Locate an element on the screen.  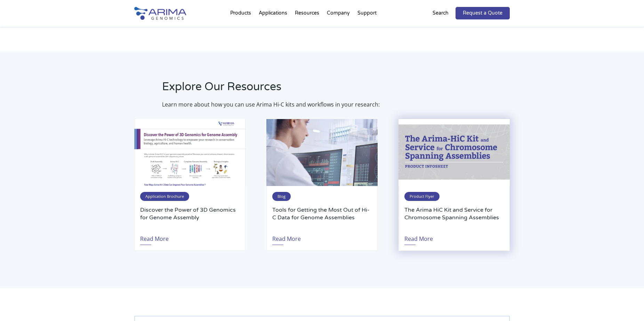
h3: Tools for Getting the Most Out of Hi-C Data for Genome Assemblies is located at coordinates (322, 218).